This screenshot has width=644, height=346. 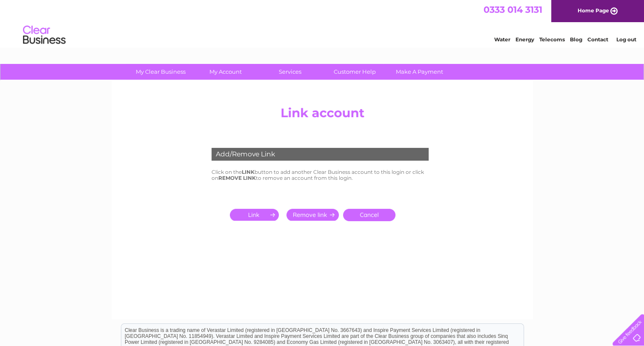 What do you see at coordinates (44, 35) in the screenshot?
I see `img: logo.png` at bounding box center [44, 35].